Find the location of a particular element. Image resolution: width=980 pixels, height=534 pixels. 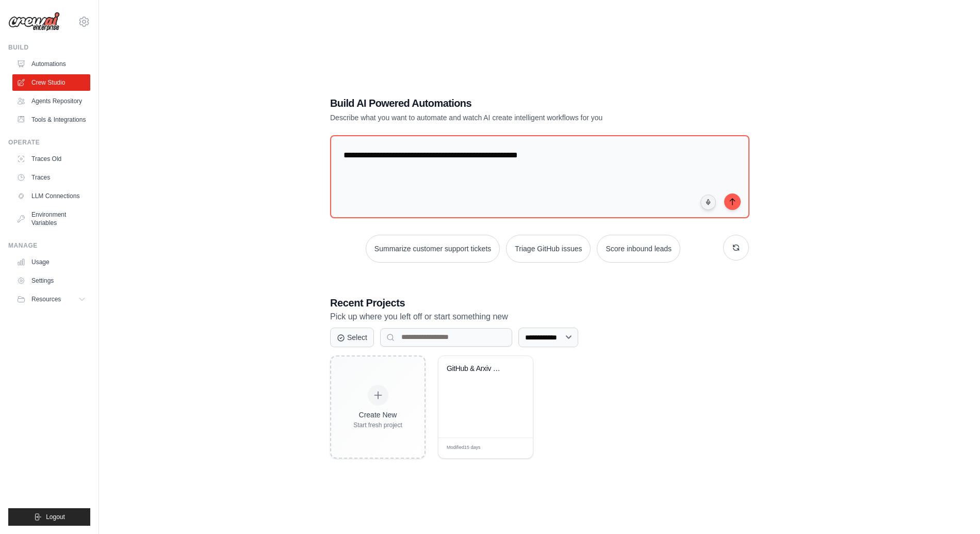

div: Start fresh project is located at coordinates (378, 426).